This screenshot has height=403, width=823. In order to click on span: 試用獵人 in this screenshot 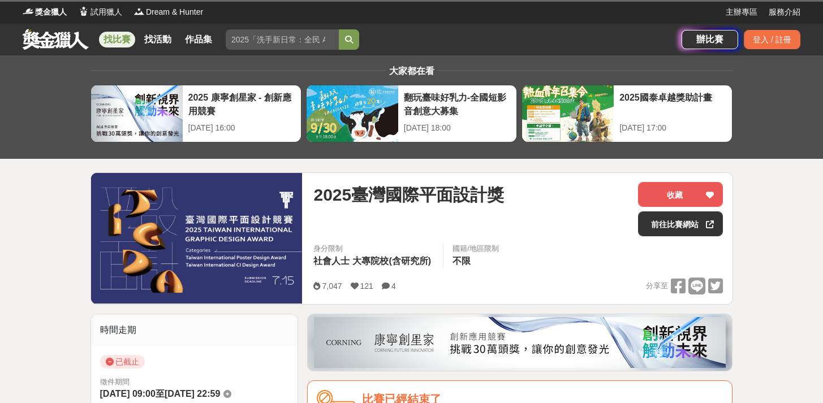, I will do `click(106, 12)`.